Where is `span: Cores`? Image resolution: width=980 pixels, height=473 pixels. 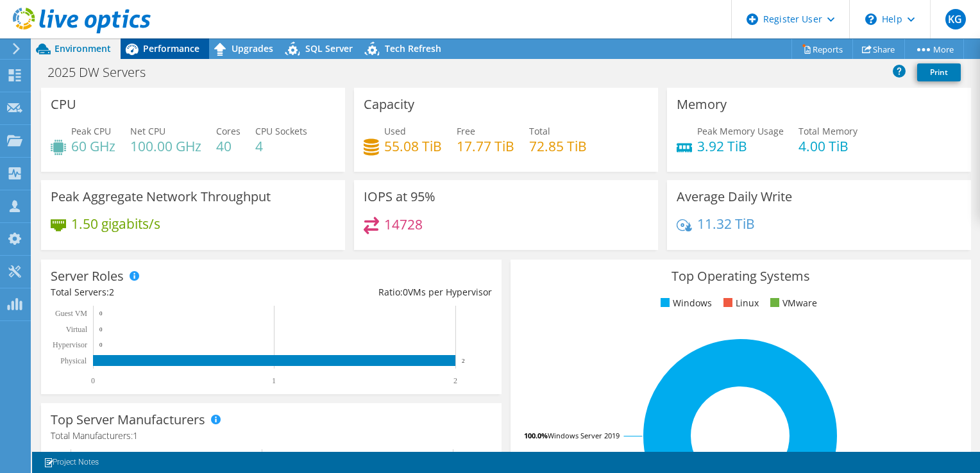 span: Cores is located at coordinates (228, 131).